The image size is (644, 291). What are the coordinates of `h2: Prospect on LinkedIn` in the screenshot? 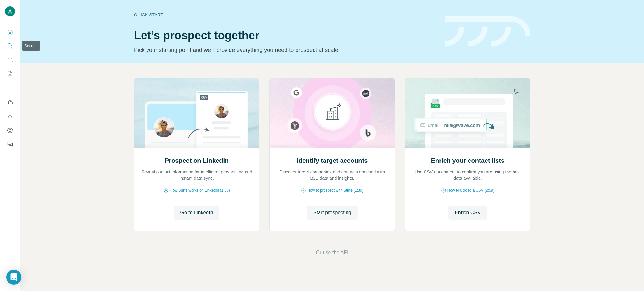 It's located at (196, 160).